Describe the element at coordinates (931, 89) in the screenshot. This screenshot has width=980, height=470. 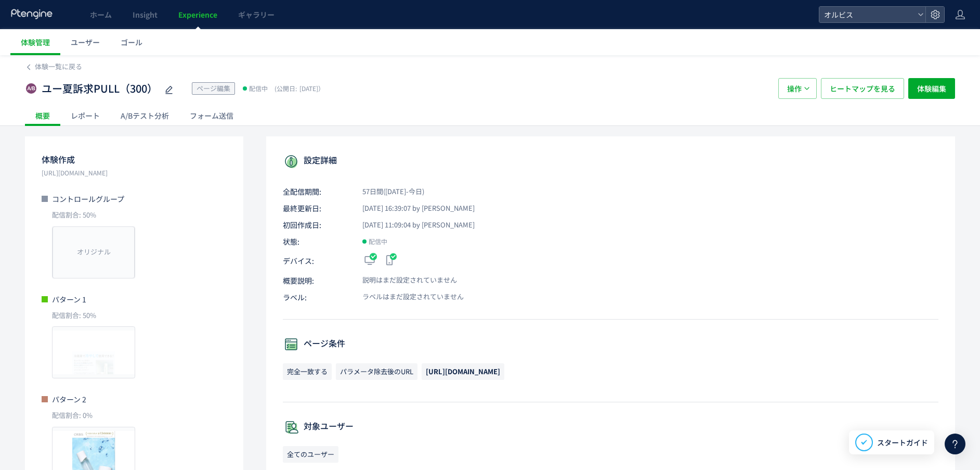
I see `span: 体験編集` at that location.